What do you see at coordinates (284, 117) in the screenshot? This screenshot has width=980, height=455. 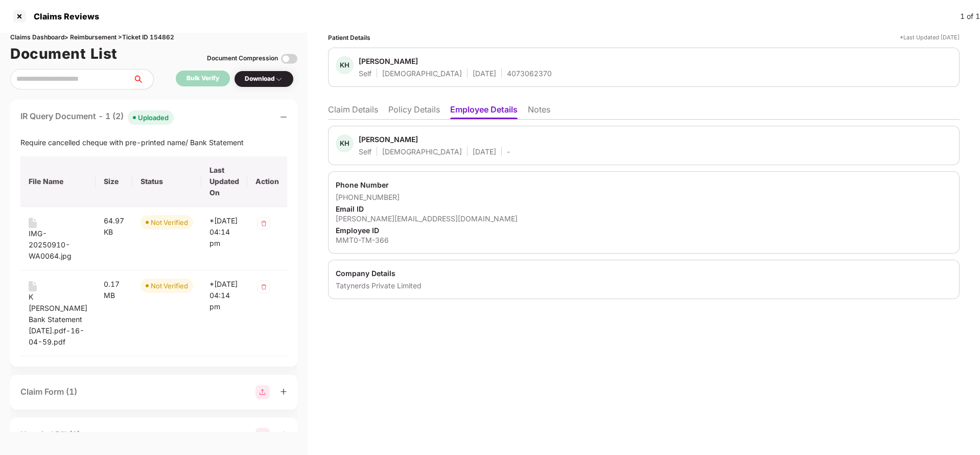 I see `span: minus` at bounding box center [284, 117].